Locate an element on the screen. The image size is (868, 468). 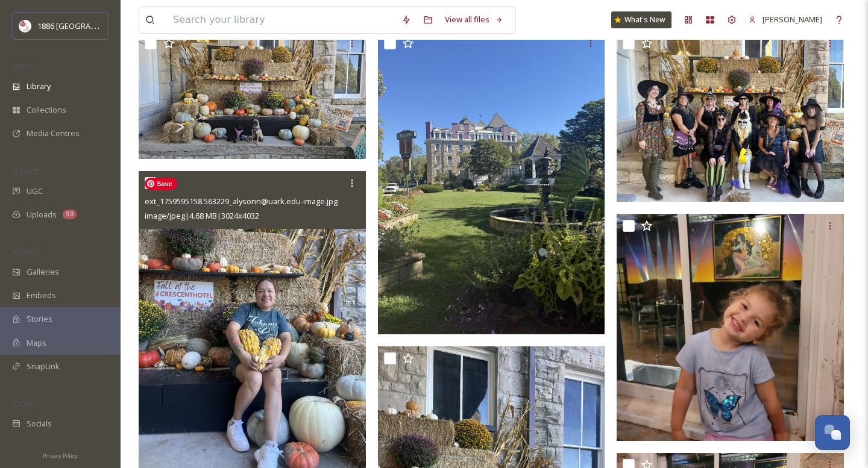
a: Privacy Policy is located at coordinates (60, 455).